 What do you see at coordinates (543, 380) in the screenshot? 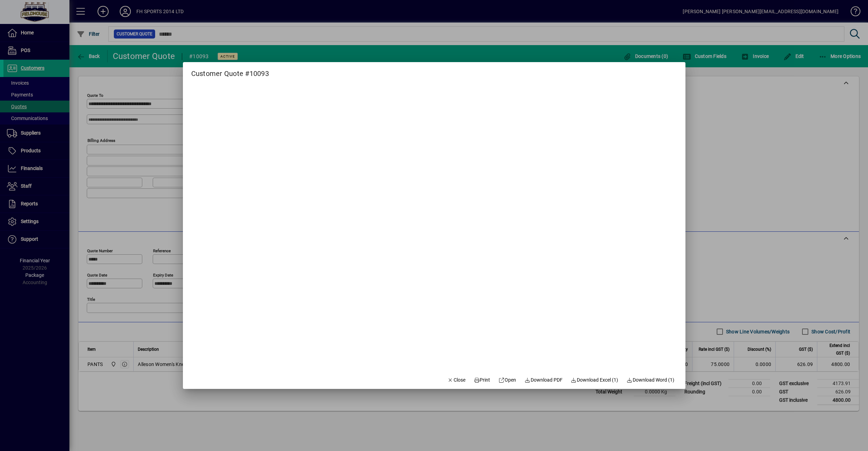
I see `a: Download PDF` at bounding box center [543, 380].